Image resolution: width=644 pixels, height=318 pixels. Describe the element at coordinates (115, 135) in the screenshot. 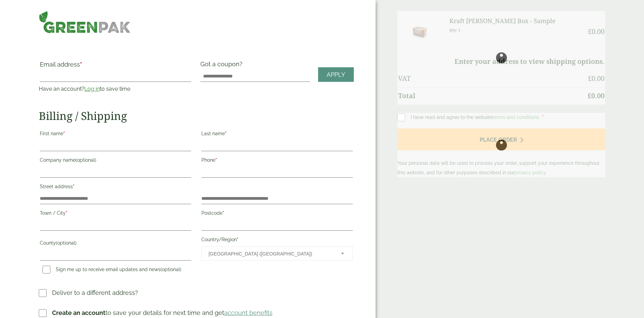

I see `label: First name` at that location.